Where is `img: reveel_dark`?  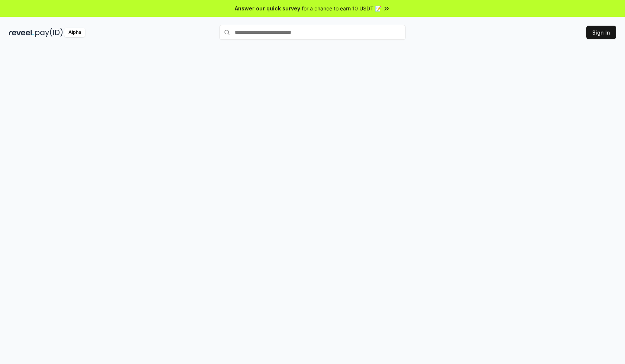 img: reveel_dark is located at coordinates (21, 32).